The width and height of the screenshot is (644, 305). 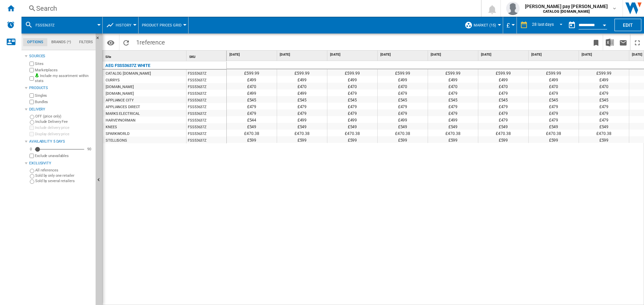 I want to click on div: Availability 5 Days, so click(x=61, y=142).